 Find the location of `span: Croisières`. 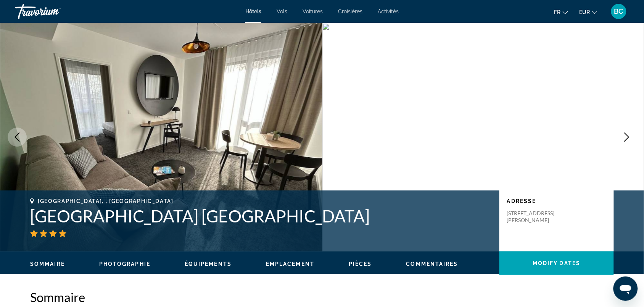

span: Croisières is located at coordinates (350, 12).